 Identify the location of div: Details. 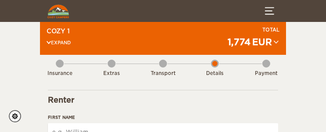
(215, 74).